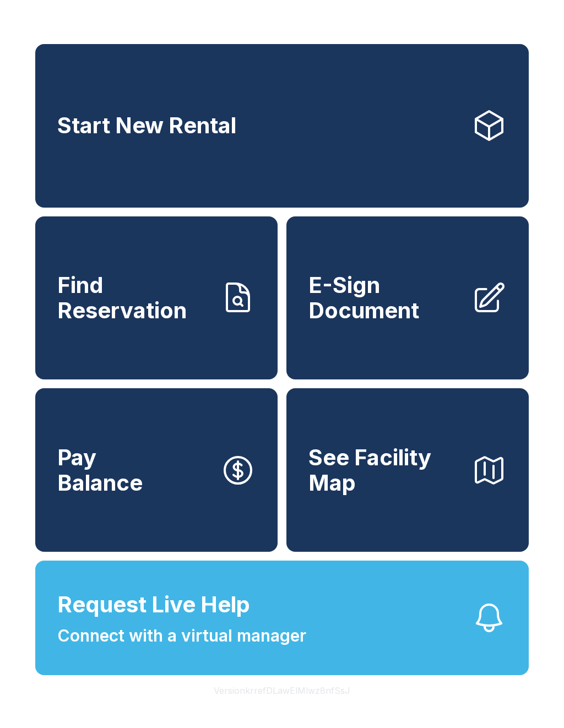  I want to click on span: See Facility Map, so click(386, 470).